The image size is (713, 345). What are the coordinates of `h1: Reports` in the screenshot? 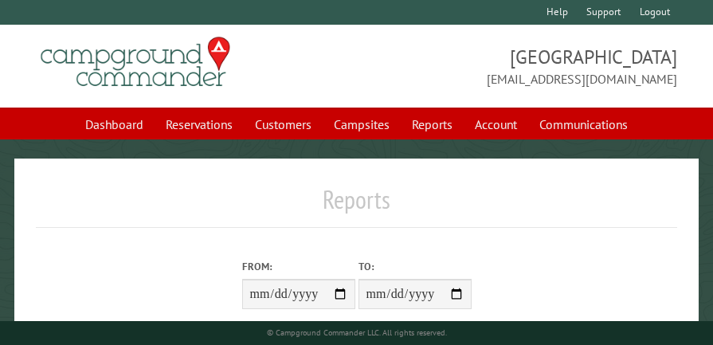 It's located at (357, 206).